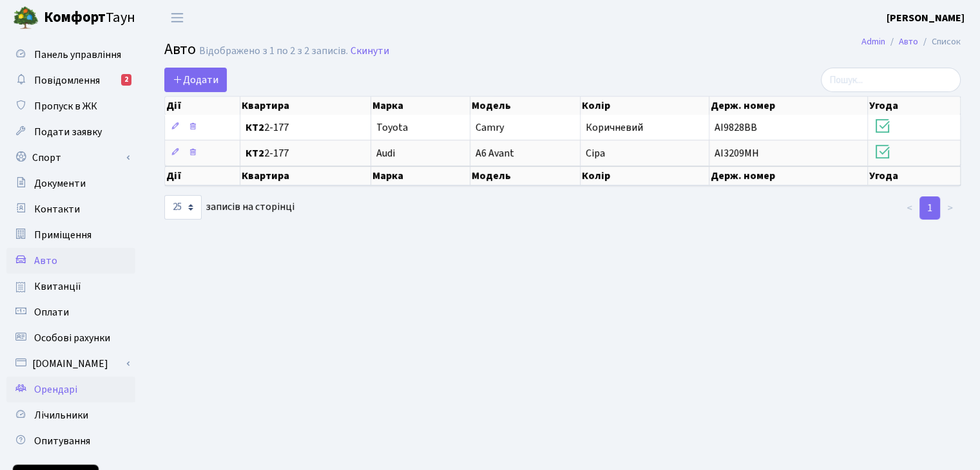 The image size is (980, 470). Describe the element at coordinates (495, 153) in the screenshot. I see `span: A6 Avant` at that location.